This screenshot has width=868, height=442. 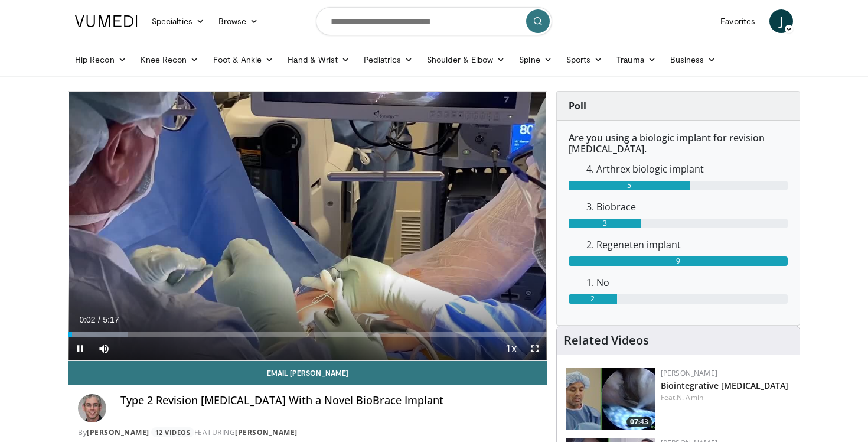 I want to click on div: By FEATURING, so click(x=308, y=432).